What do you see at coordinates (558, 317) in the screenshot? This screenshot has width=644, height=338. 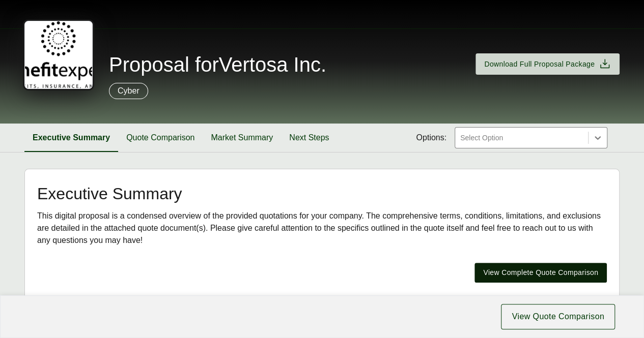 I see `a: View Quote Comparison` at bounding box center [558, 317].